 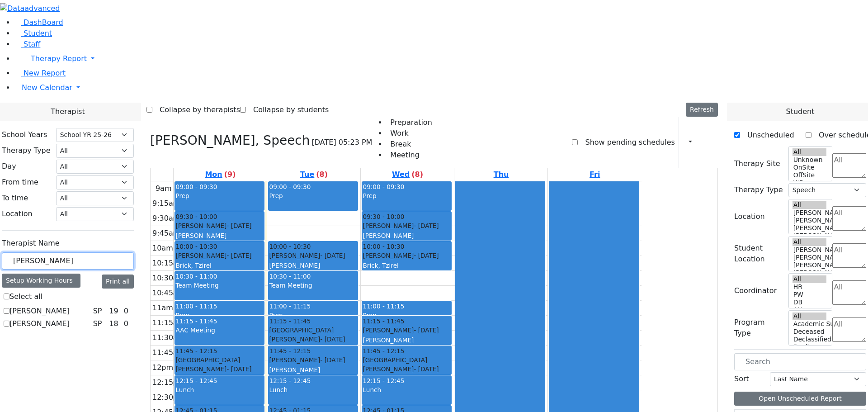 I want to click on label: Therapy Type, so click(x=758, y=190).